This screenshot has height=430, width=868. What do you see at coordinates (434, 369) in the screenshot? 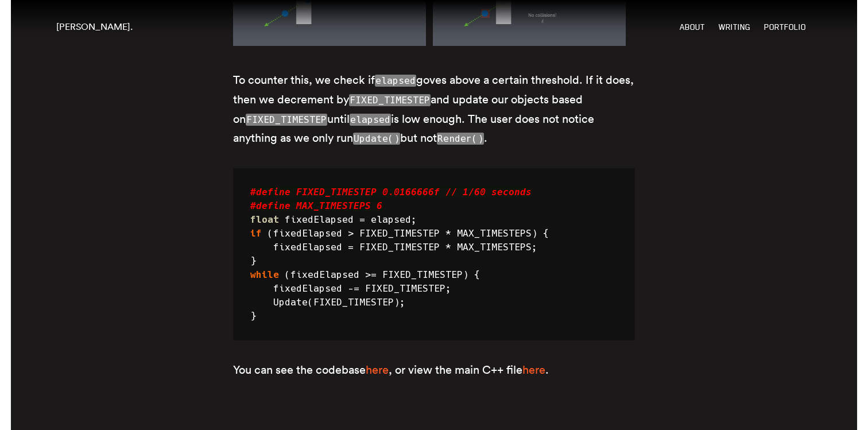
I see `p: You can see the codebase , or view the main C++ file .` at bounding box center [434, 369].